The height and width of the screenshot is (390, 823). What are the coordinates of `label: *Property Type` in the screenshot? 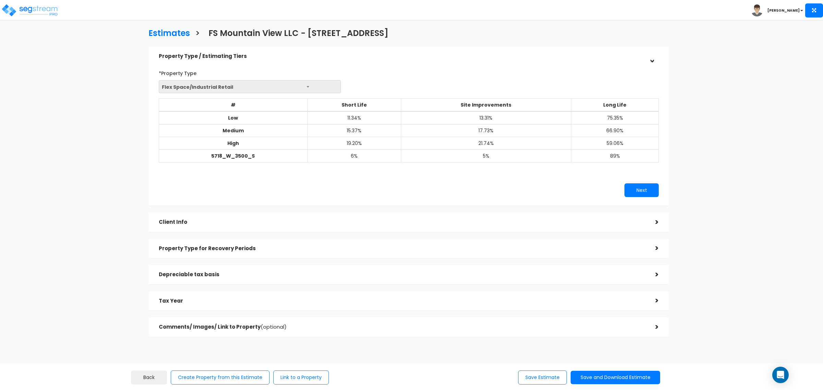 It's located at (178, 72).